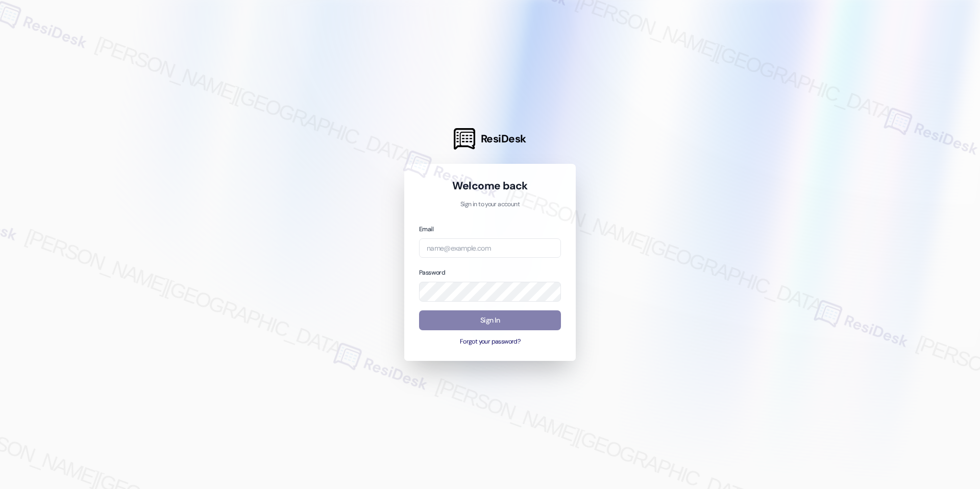 The width and height of the screenshot is (980, 489). I want to click on img: ResiDesk Logo, so click(464, 139).